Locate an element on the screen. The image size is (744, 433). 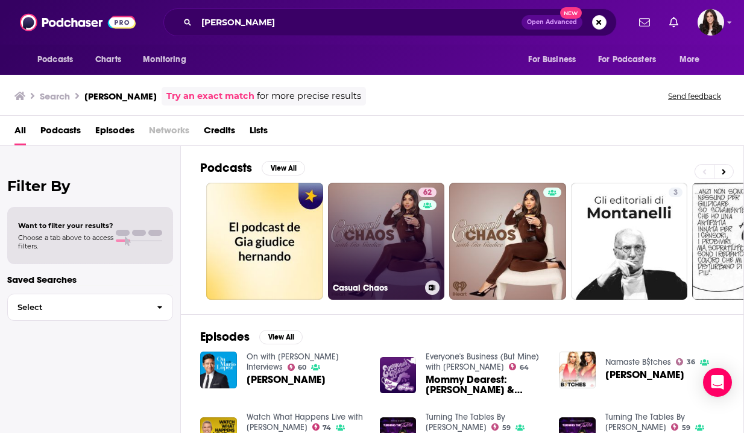
a: 36 is located at coordinates (685, 362).